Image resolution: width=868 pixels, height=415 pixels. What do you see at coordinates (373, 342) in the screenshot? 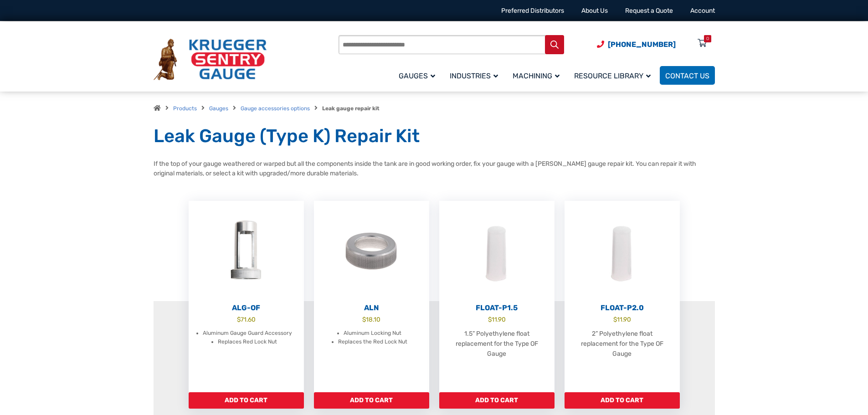
I see `li: Replaces the Red Lock Nut` at bounding box center [373, 342].